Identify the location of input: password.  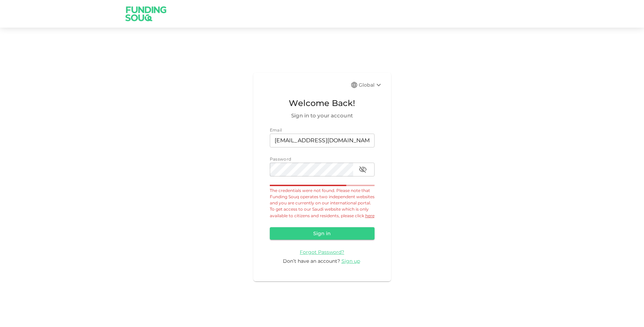
(312, 169).